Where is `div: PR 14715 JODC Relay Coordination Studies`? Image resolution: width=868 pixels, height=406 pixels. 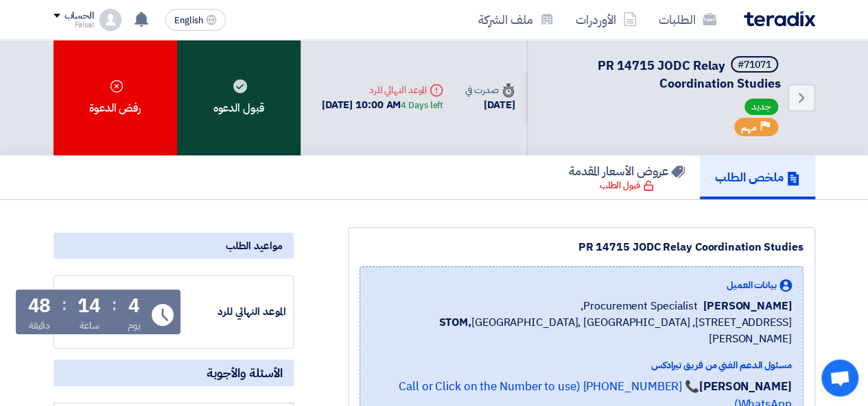 div: PR 14715 JODC Relay Coordination Studies is located at coordinates (581, 247).